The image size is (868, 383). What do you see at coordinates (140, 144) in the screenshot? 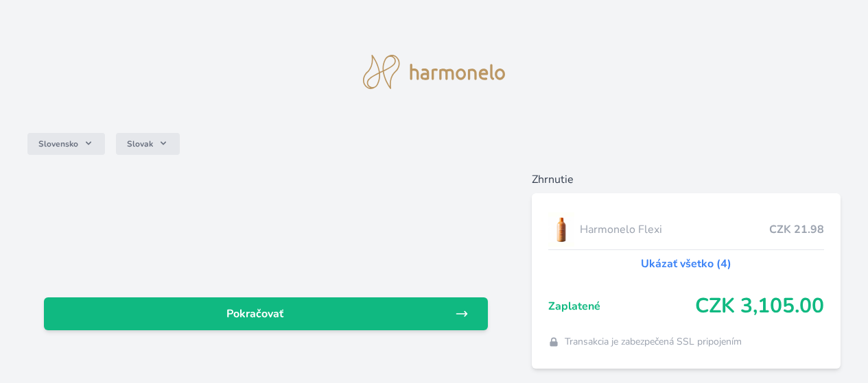
I see `span: Slovak` at bounding box center [140, 144].